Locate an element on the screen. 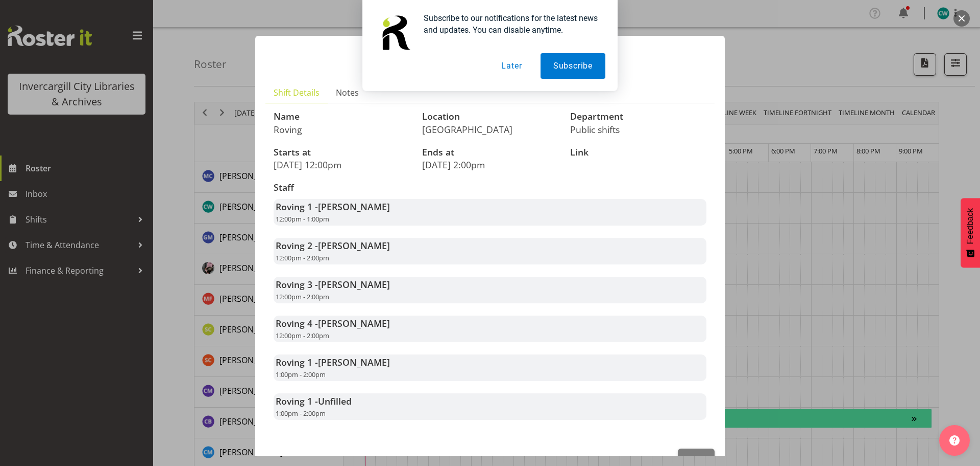 The image size is (980, 466). h3: Name is located at coordinates (341, 117).